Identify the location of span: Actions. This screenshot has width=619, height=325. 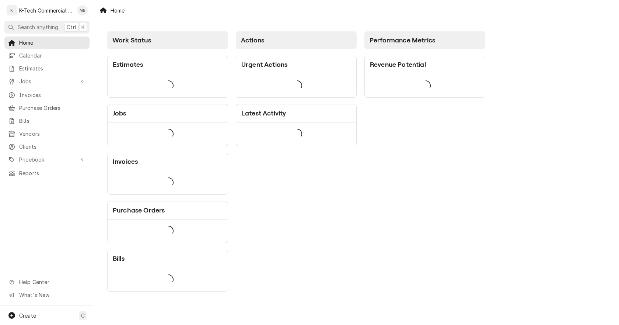
(253, 40).